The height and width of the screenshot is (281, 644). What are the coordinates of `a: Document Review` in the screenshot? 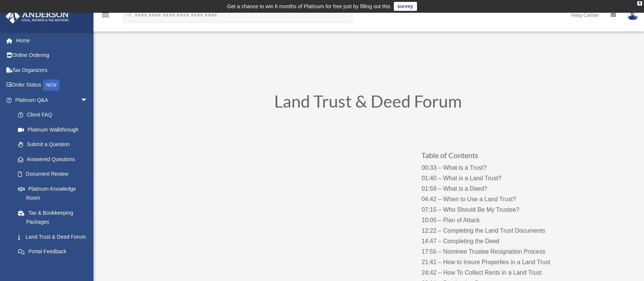 It's located at (55, 174).